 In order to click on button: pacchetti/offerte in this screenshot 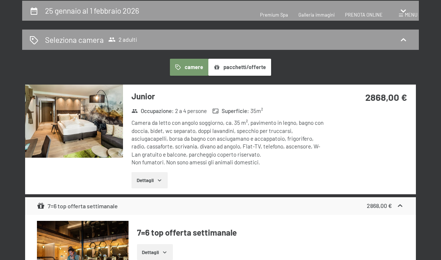, I will do `click(240, 67)`.